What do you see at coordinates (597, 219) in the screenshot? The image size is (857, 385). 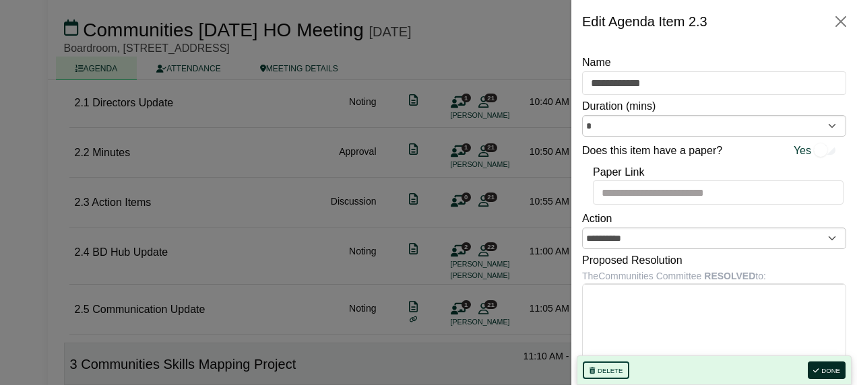 I see `label: Action` at bounding box center [597, 219].